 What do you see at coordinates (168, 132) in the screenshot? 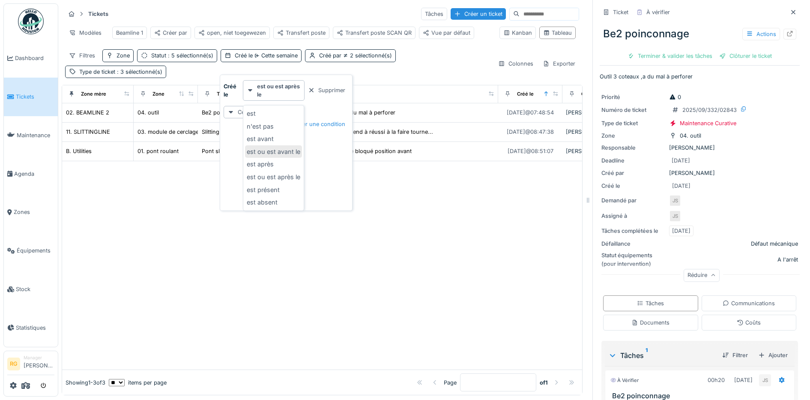
I see `div: 03. module de cerclage` at bounding box center [168, 132].